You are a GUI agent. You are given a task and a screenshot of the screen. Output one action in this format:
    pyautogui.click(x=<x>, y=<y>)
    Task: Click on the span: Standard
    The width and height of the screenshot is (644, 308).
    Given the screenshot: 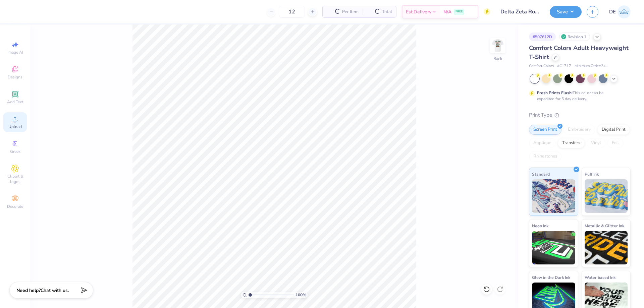 What is the action you would take?
    pyautogui.click(x=540, y=174)
    